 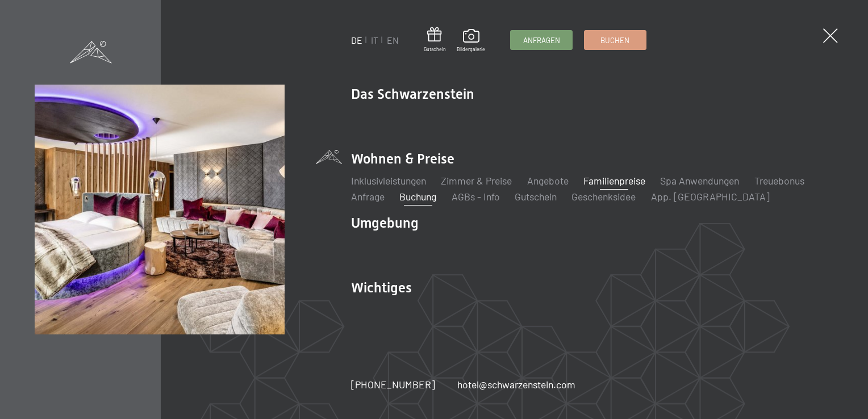 What do you see at coordinates (603, 197) in the screenshot?
I see `a: Geschenksidee` at bounding box center [603, 197].